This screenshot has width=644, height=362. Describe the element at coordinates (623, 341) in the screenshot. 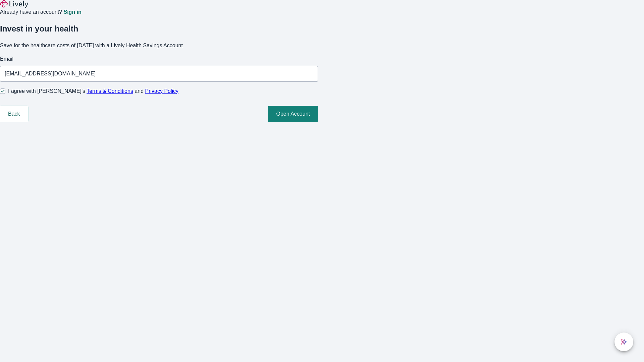

I see `button: chat` at that location.